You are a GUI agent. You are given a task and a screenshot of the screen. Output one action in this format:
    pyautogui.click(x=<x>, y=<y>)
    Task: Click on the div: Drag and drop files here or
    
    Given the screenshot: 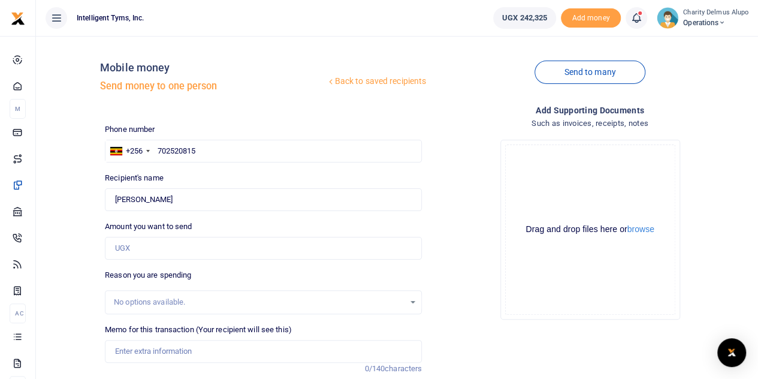 What is the action you would take?
    pyautogui.click(x=590, y=229)
    